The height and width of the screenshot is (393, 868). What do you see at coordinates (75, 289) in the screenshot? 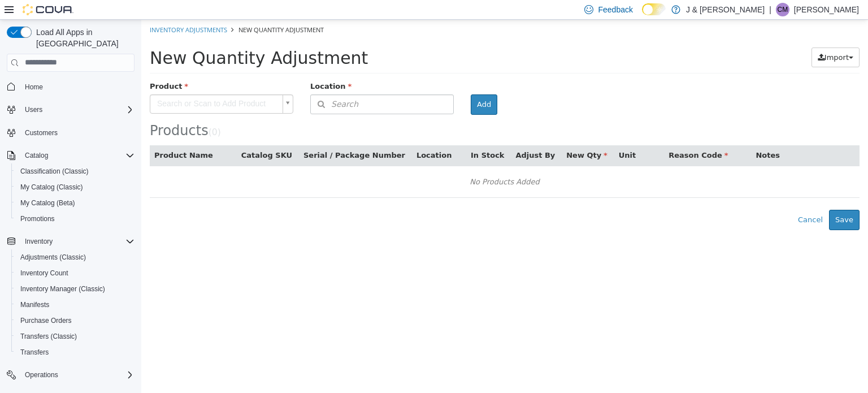
I see `button: Inventory Manager (Classic)` at bounding box center [75, 289].